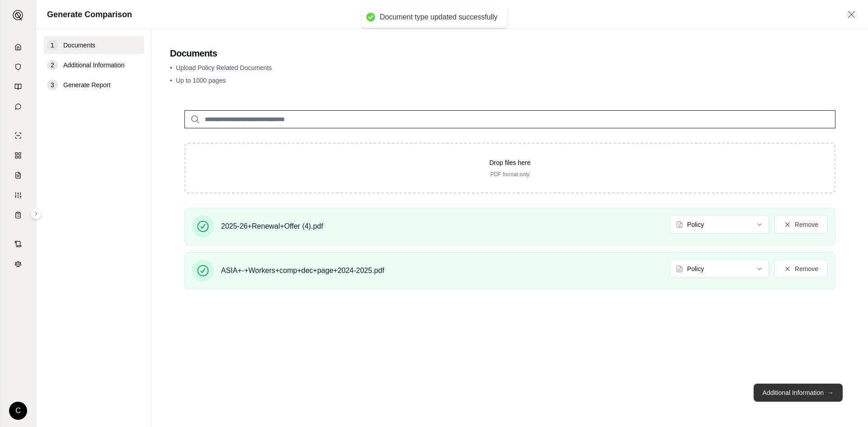  Describe the element at coordinates (18, 67) in the screenshot. I see `a: Documents Vault` at that location.